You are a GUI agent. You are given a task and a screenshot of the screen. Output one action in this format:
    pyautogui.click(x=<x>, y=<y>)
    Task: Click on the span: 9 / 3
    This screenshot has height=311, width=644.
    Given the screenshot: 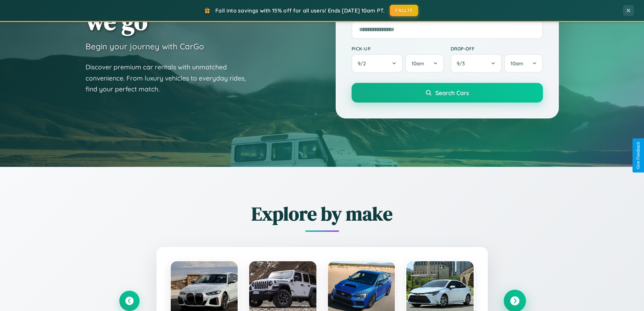 What is the action you would take?
    pyautogui.click(x=462, y=63)
    